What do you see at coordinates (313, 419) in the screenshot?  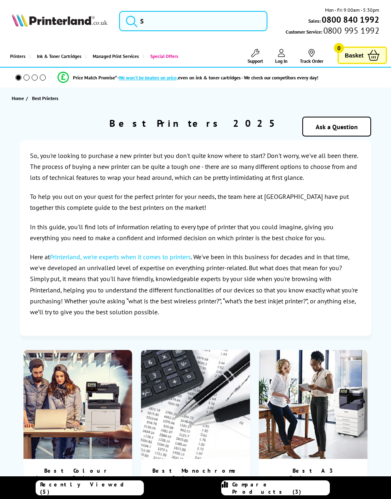 I see `a: Best A3 Printers` at bounding box center [313, 419].